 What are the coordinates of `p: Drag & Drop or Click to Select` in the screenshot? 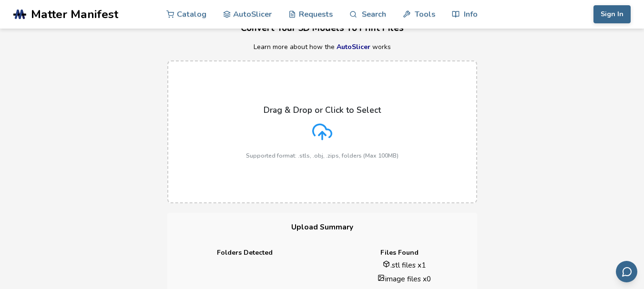 It's located at (322, 110).